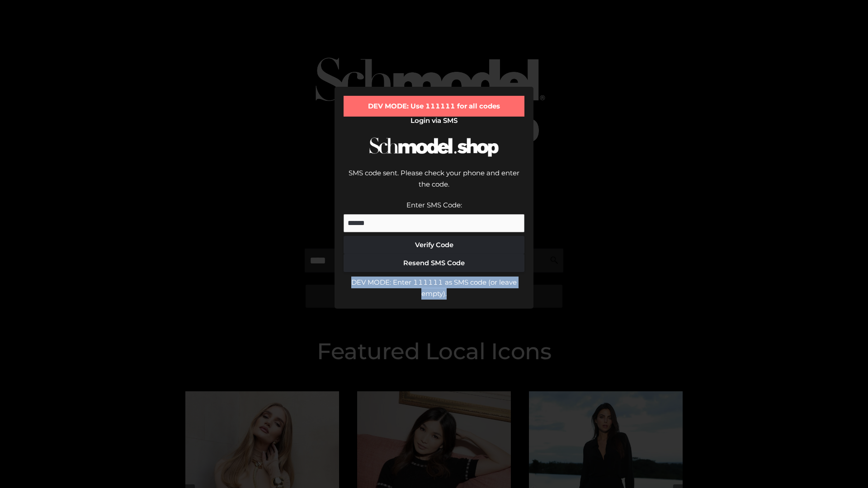 This screenshot has height=488, width=868. What do you see at coordinates (434, 120) in the screenshot?
I see `h2: Login via SMS` at bounding box center [434, 120].